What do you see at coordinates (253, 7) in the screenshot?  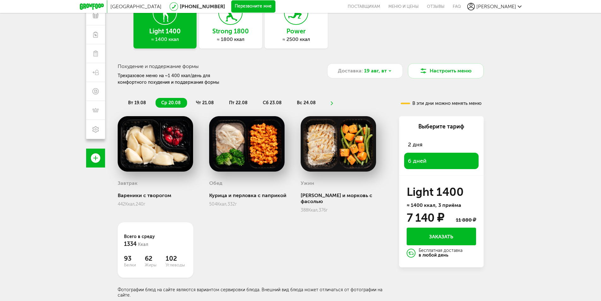 I see `button: Перезвоните мне` at bounding box center [253, 7].